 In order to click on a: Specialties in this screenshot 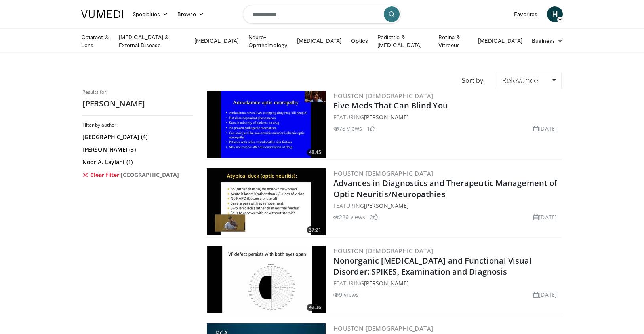, I will do `click(150, 14)`.